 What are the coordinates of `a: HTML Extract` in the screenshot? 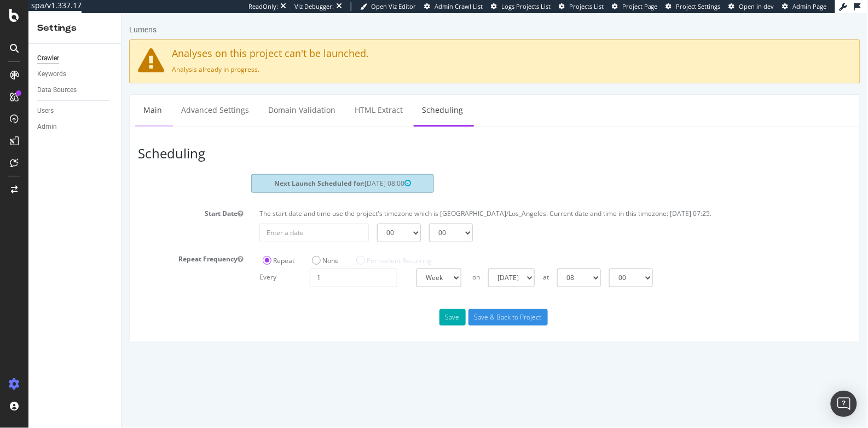 It's located at (257, 97).